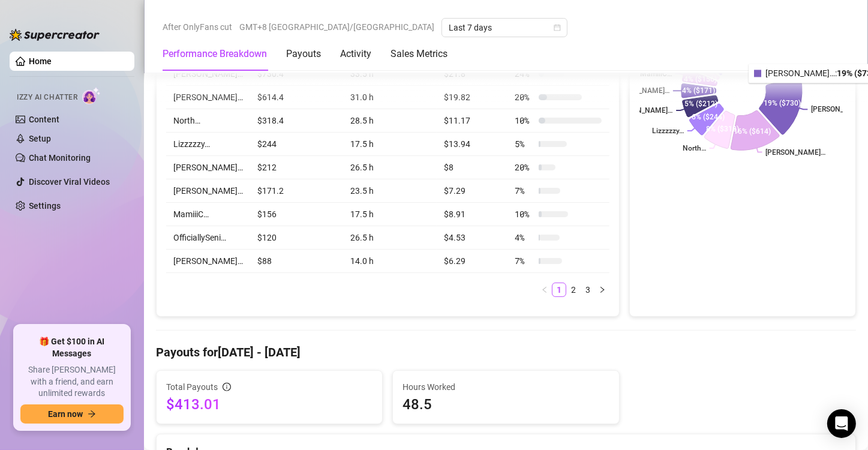  Describe the element at coordinates (92, 414) in the screenshot. I see `span: arrow-right` at that location.